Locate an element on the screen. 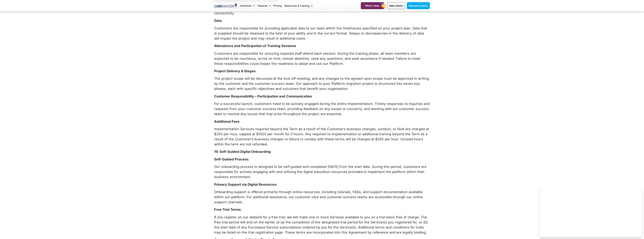  p: Customers are responsible for providing applicable data to our team within the timeframes specifi... is located at coordinates (322, 33).